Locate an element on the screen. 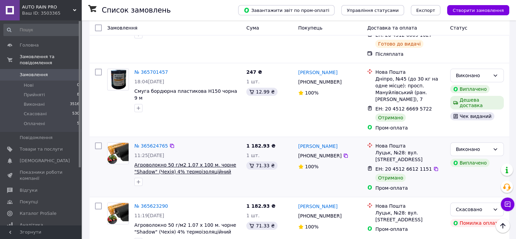  span: Відгуки is located at coordinates (29, 190).